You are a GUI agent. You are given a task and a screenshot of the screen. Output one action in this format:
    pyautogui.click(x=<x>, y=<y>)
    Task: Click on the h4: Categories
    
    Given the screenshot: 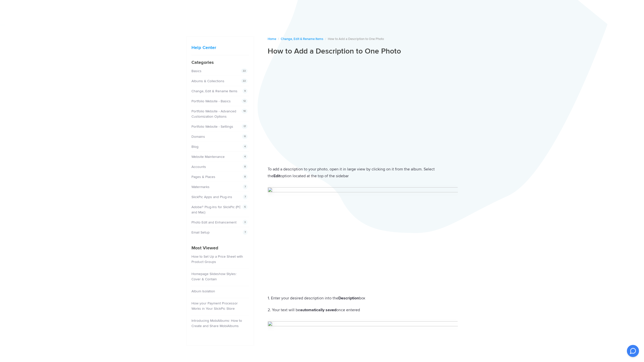 What is the action you would take?
    pyautogui.click(x=220, y=62)
    